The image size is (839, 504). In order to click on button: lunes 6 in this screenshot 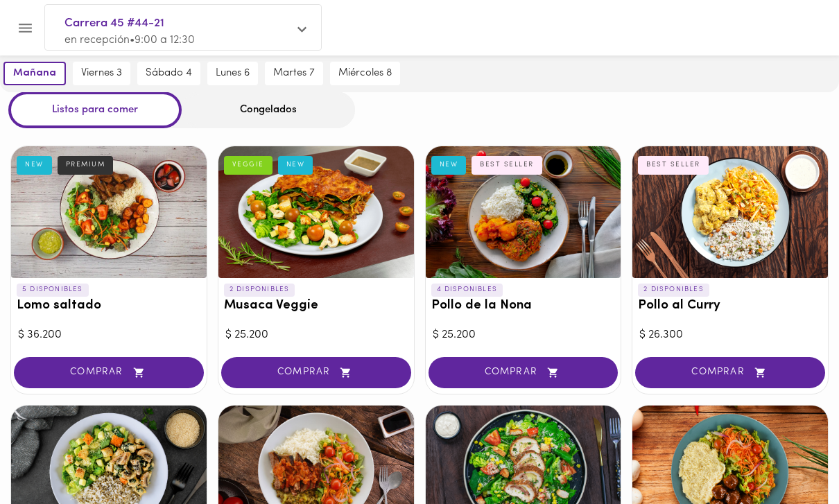, I will do `click(232, 73)`.